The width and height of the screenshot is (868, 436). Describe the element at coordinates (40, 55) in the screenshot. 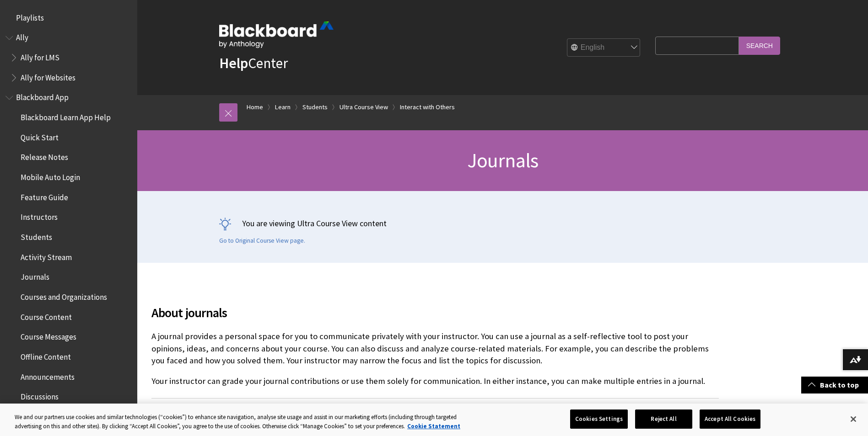

I see `span: Ally for LMS` at that location.